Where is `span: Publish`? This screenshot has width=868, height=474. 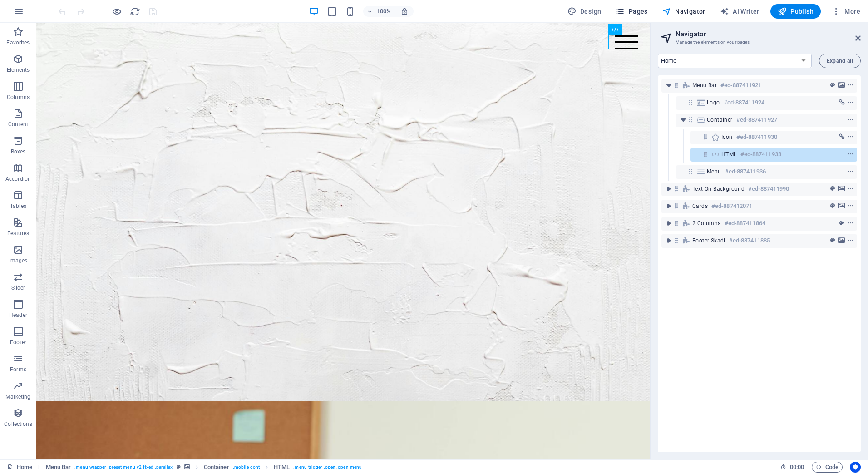 span: Publish is located at coordinates (795, 11).